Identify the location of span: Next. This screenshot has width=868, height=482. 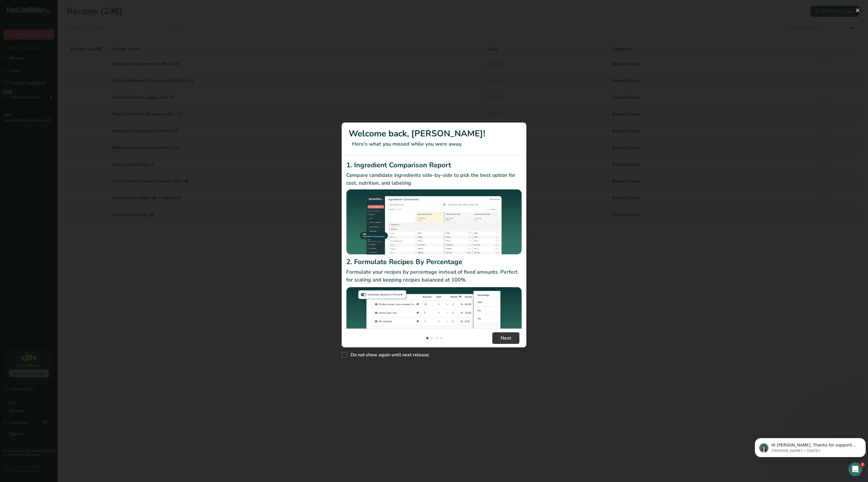
(506, 337).